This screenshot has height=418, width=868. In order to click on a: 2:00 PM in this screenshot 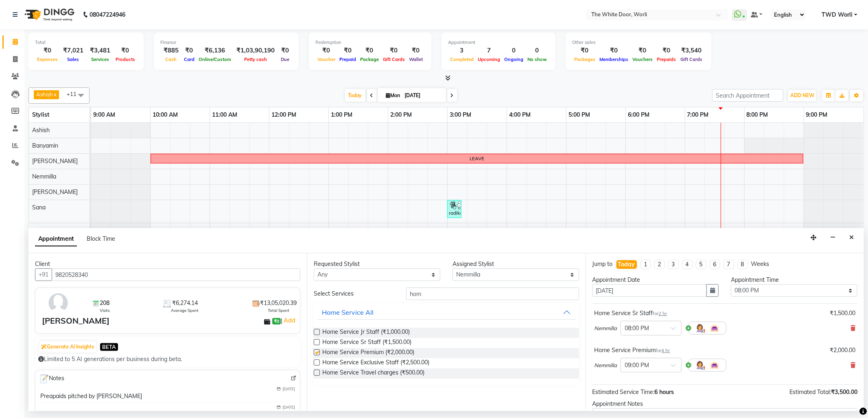, I will do `click(401, 114)`.